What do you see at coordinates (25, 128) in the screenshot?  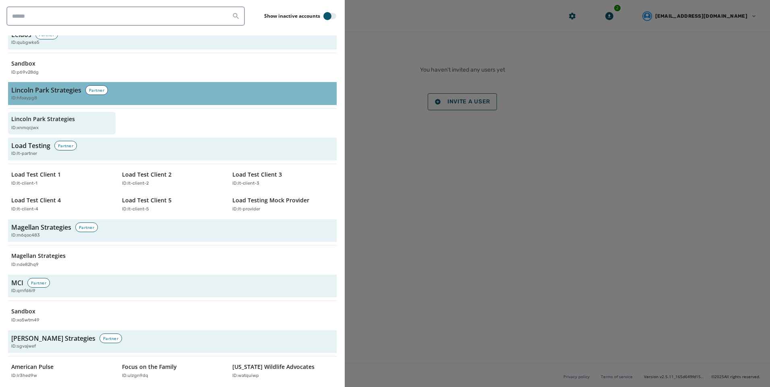 I see `p: ID: xnmqcjwx` at bounding box center [25, 128].